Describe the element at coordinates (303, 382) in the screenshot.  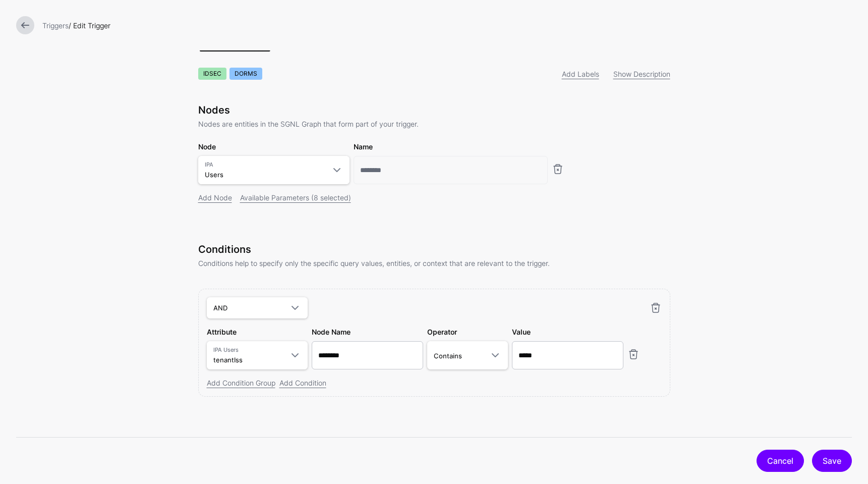
I see `a: Add Condition` at that location.